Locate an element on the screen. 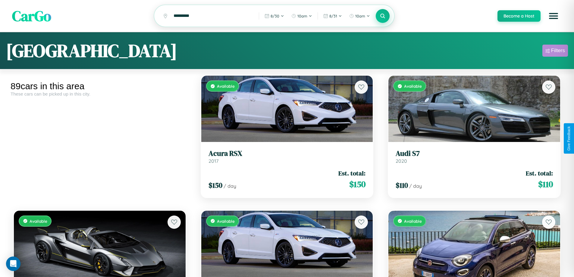  div: 89 cars in this area is located at coordinates (100, 86).